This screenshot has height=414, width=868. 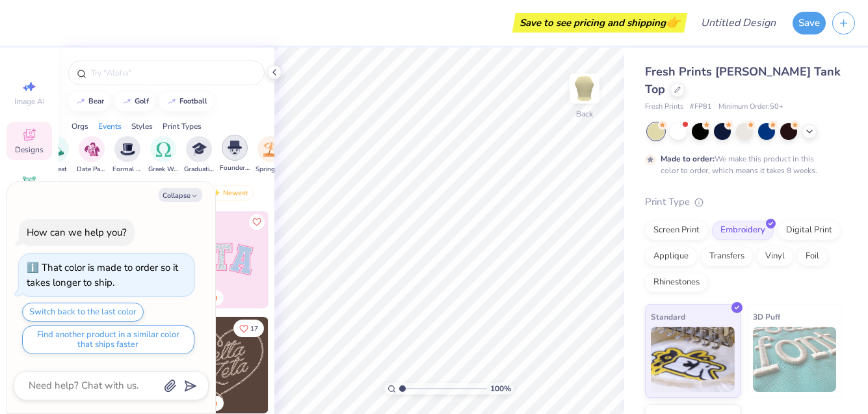 I want to click on img: 9980f5e8-e6a1-4b4a-8839-2b0e9349023c, so click(x=220, y=260).